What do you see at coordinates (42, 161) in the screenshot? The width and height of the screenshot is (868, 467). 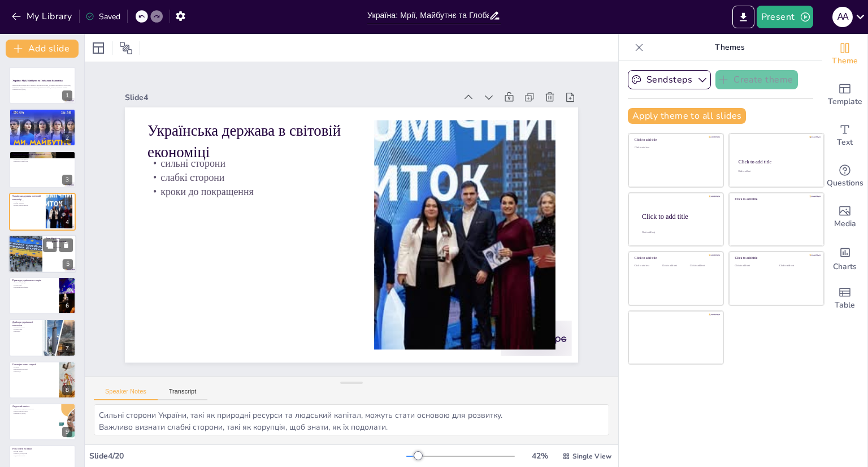 I see `p: інвестиції в майбутнє` at bounding box center [42, 161].